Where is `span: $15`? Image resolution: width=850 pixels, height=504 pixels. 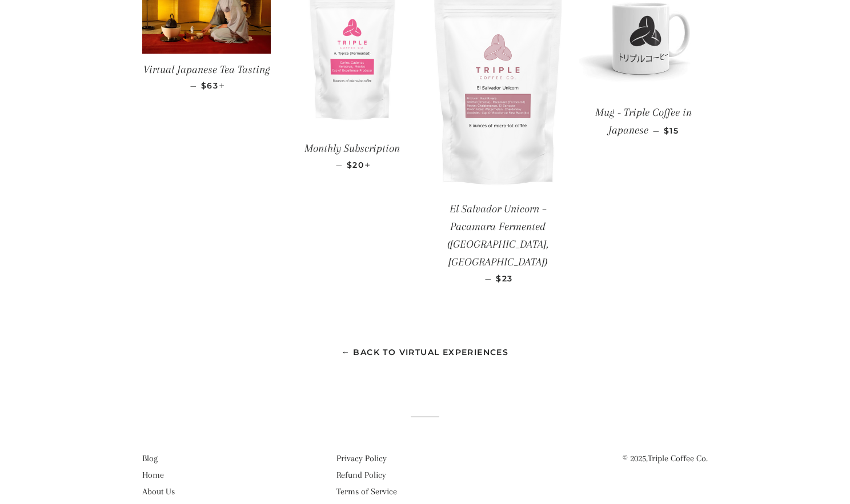 span: $15 is located at coordinates (671, 131).